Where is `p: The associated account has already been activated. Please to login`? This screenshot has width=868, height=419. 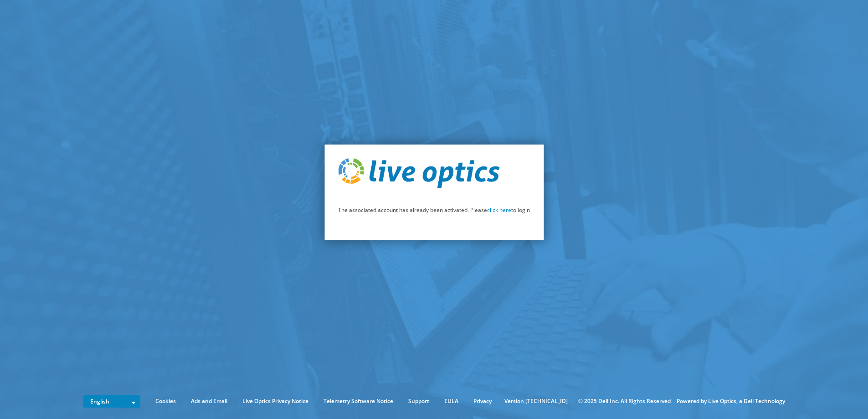
p: The associated account has already been activated. Please to login is located at coordinates (434, 210).